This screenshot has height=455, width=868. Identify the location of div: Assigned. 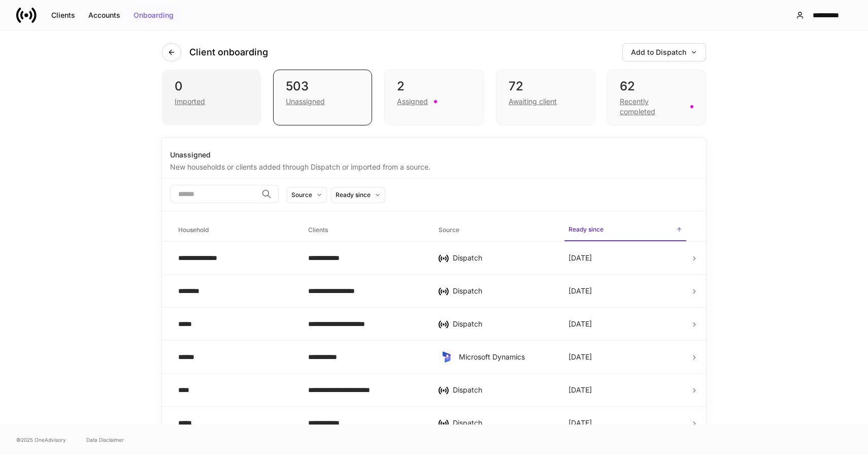
(412, 101).